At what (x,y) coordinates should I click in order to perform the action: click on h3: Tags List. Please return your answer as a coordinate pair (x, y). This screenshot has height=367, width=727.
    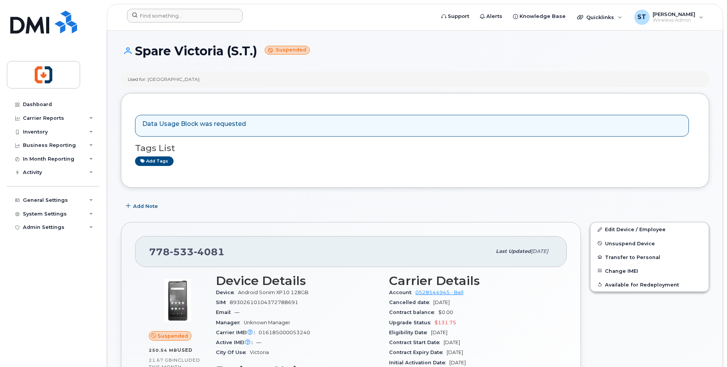
    Looking at the image, I should click on (415, 148).